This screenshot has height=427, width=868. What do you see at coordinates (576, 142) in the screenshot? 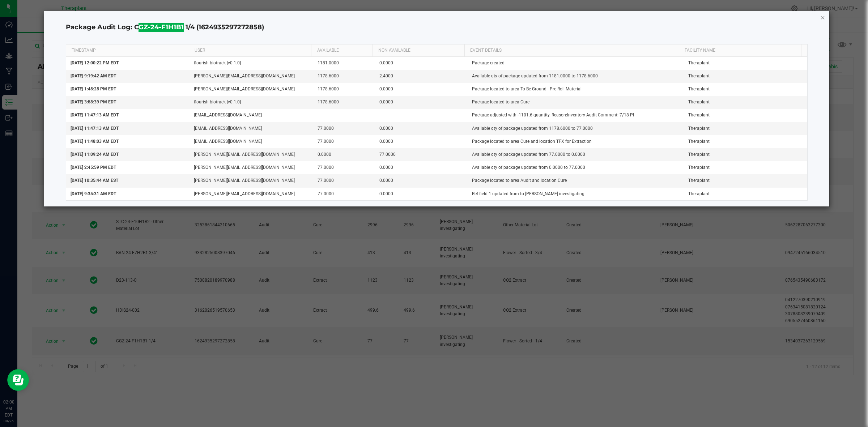
I see `td: Package located to area Cure and location TFX for Extraction` at bounding box center [576, 142].